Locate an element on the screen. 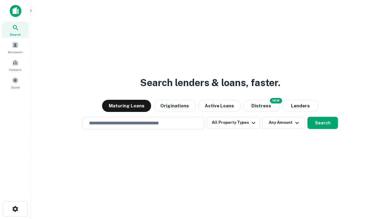 Image resolution: width=390 pixels, height=219 pixels. button: Lenders is located at coordinates (300, 106).